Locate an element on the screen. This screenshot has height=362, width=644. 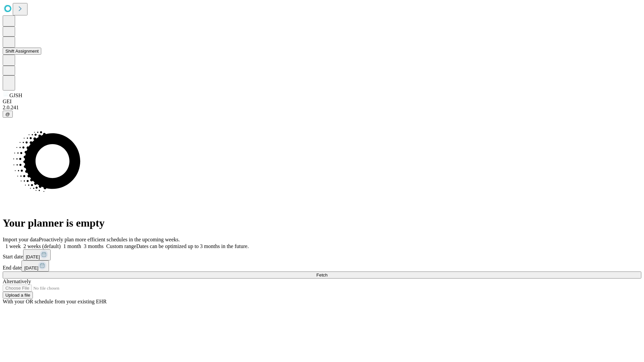
span: Import your data is located at coordinates (21, 240).